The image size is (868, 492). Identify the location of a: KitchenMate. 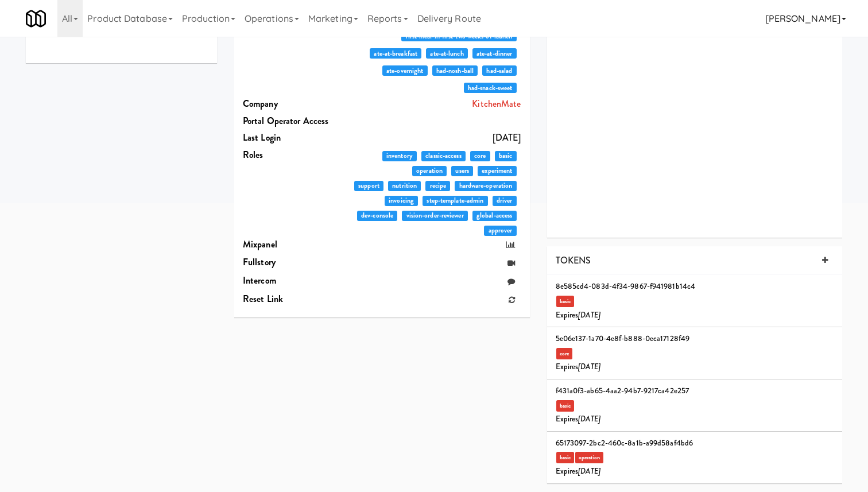
(496, 104).